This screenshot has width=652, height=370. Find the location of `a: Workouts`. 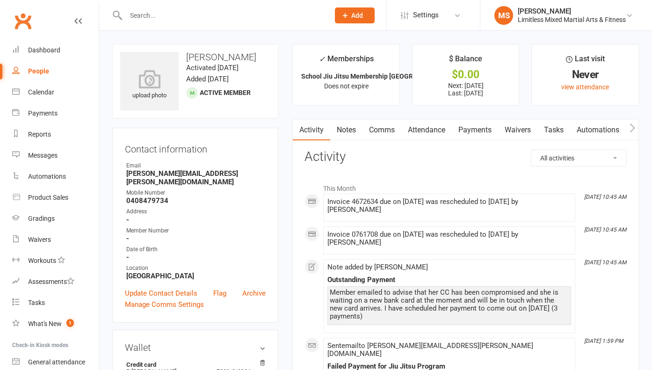

a: Workouts is located at coordinates (55, 261).